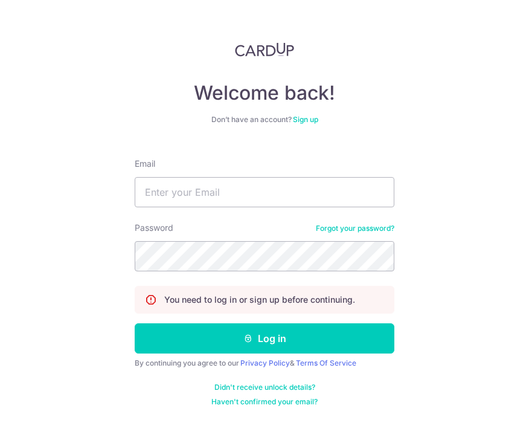 The height and width of the screenshot is (446, 529). I want to click on input: Enter your Email, so click(265, 192).